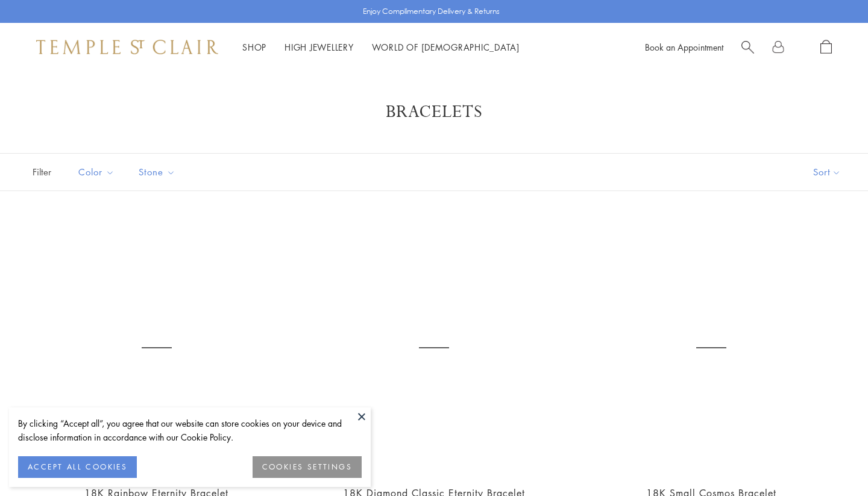 The image size is (868, 496). What do you see at coordinates (434, 112) in the screenshot?
I see `h1: Bracelets` at bounding box center [434, 112].